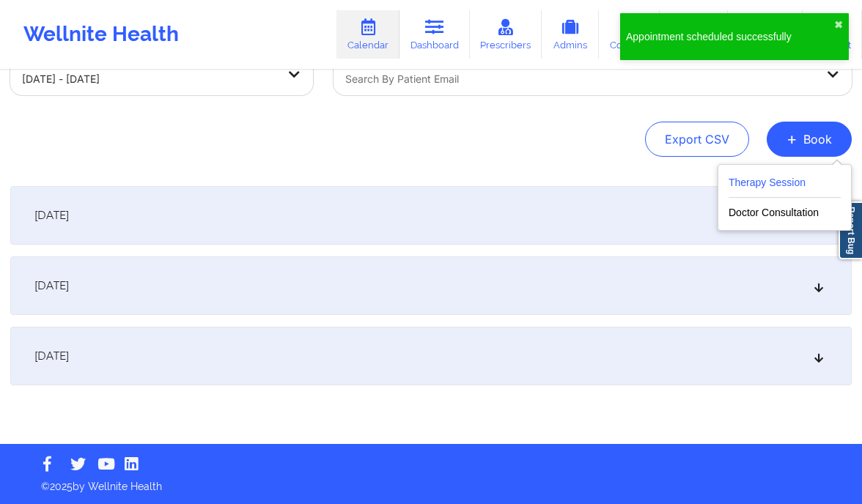 Image resolution: width=862 pixels, height=504 pixels. Describe the element at coordinates (697, 140) in the screenshot. I see `button: Export CSV` at that location.